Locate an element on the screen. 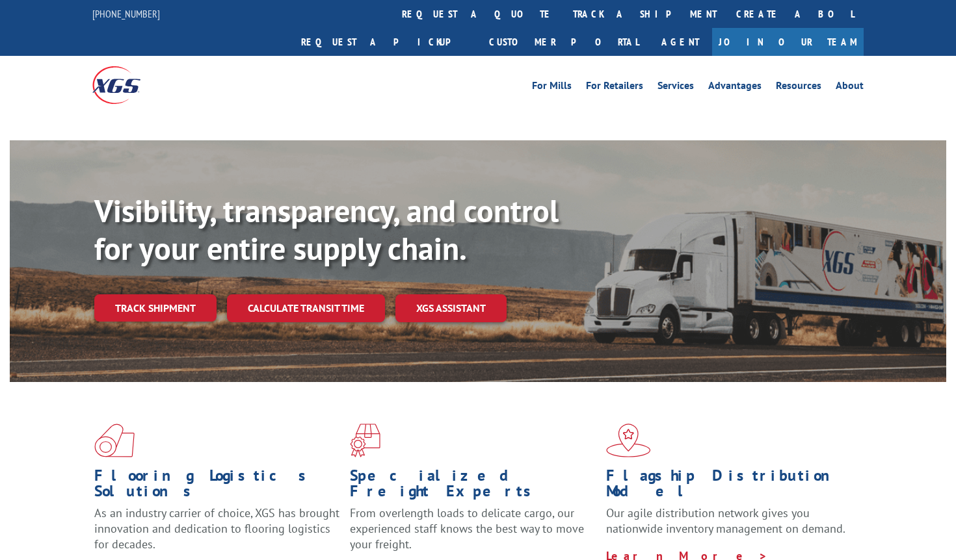 The image size is (956, 560). img: xgs-icon-focused-on-flooring-red is located at coordinates (364, 440).